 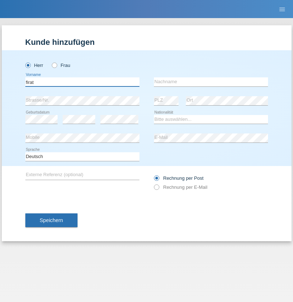 I want to click on span: Speichern, so click(x=51, y=220).